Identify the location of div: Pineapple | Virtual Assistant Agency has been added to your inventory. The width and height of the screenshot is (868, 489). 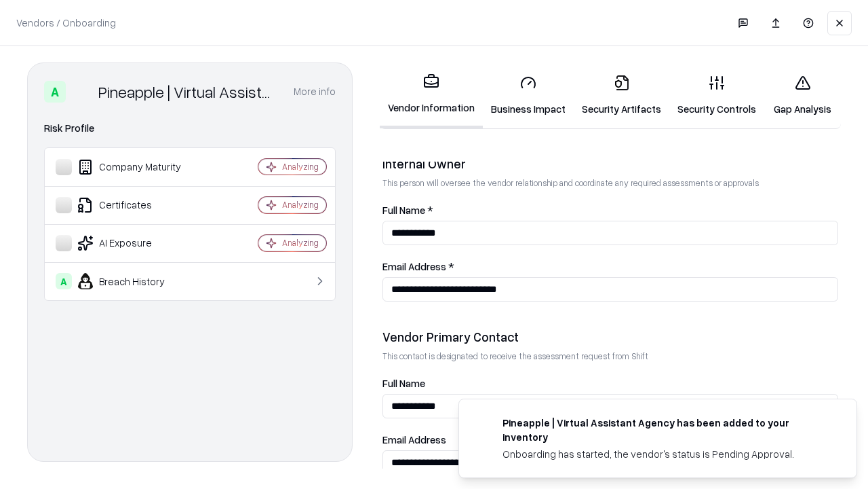
(663, 430).